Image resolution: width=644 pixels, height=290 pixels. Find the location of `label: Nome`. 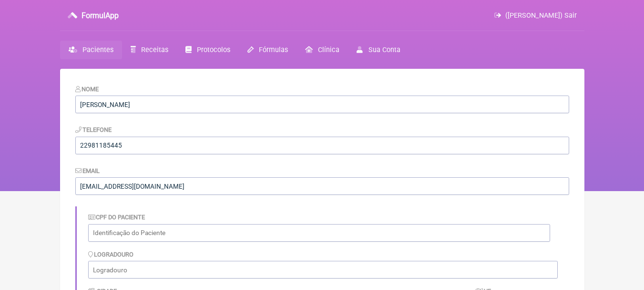

label: Nome is located at coordinates (87, 89).